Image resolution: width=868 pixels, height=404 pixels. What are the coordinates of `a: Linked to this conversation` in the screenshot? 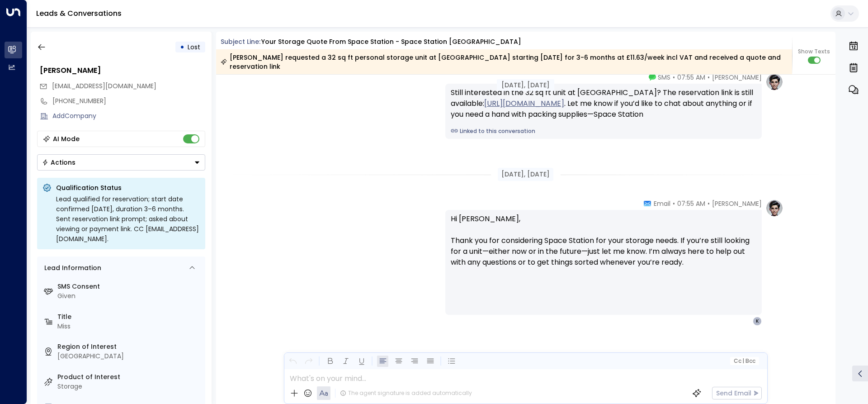 It's located at (604, 131).